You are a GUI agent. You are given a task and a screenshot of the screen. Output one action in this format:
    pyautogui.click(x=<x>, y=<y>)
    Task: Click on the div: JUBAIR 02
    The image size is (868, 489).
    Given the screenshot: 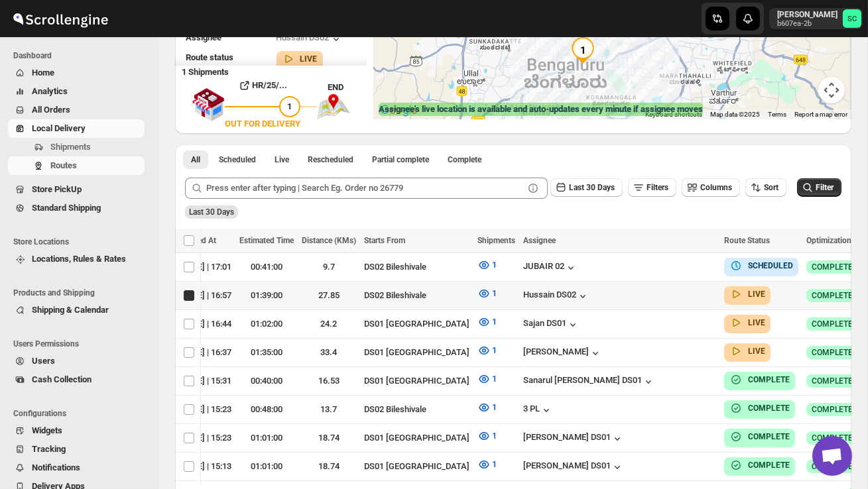 What is the action you would take?
    pyautogui.click(x=550, y=268)
    